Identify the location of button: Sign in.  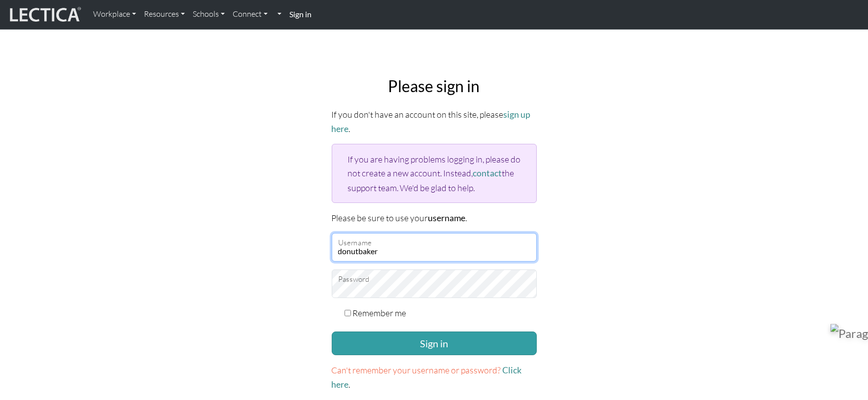
(434, 343).